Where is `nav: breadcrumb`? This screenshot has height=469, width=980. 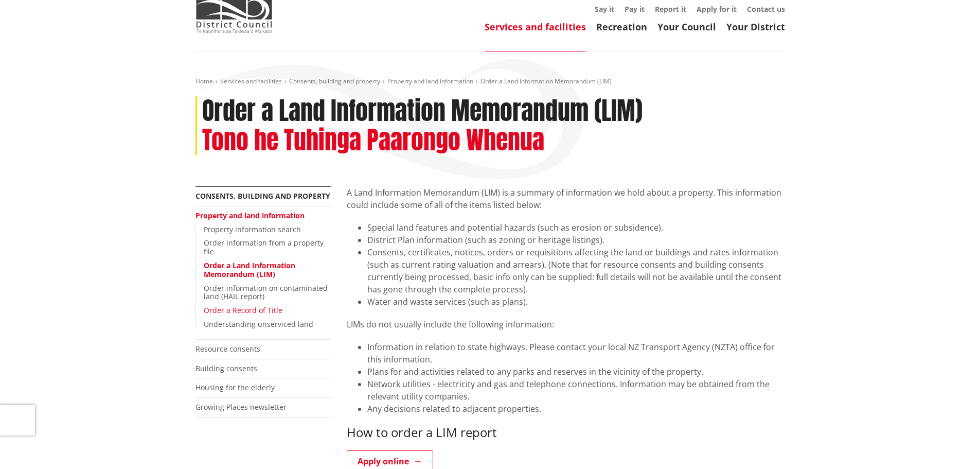
nav: breadcrumb is located at coordinates (490, 81).